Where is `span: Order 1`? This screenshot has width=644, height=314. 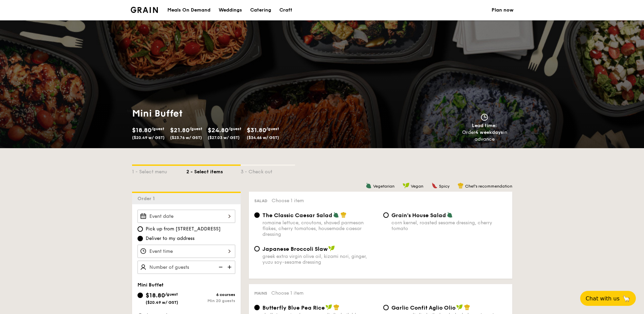
span: Order 1 is located at coordinates (147, 198).